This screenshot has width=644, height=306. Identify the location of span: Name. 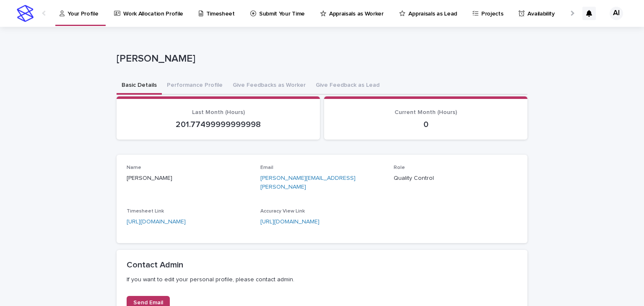
(134, 167).